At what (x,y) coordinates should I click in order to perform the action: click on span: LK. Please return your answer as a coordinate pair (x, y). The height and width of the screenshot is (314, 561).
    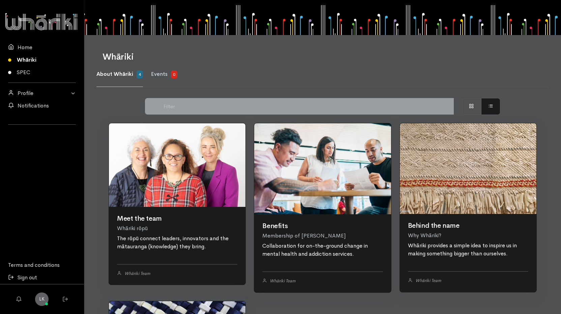
    Looking at the image, I should click on (42, 299).